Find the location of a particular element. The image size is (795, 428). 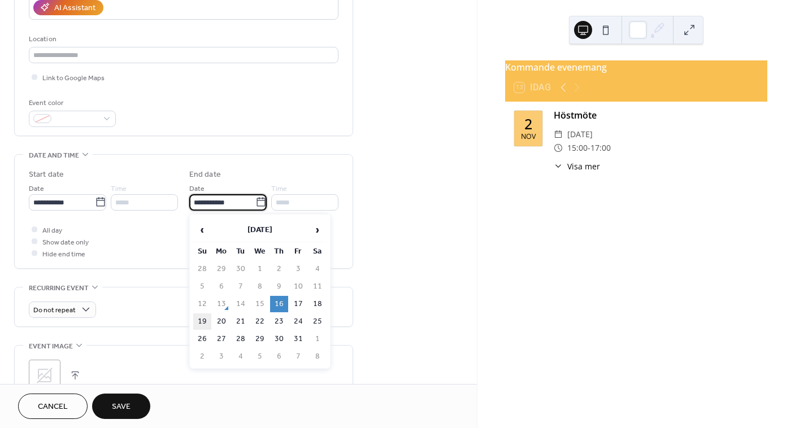

span: 15:00 is located at coordinates (577, 148).